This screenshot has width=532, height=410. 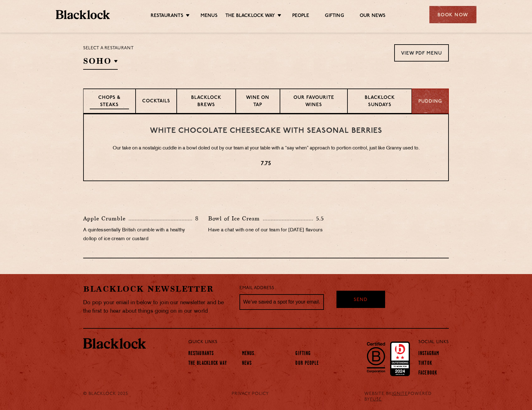 I want to click on p: Chops & Steaks, so click(x=110, y=101).